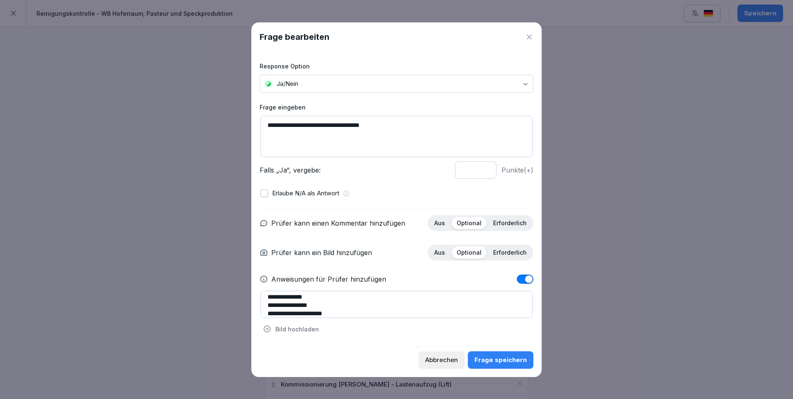  I want to click on div: Abbrechen, so click(441, 360).